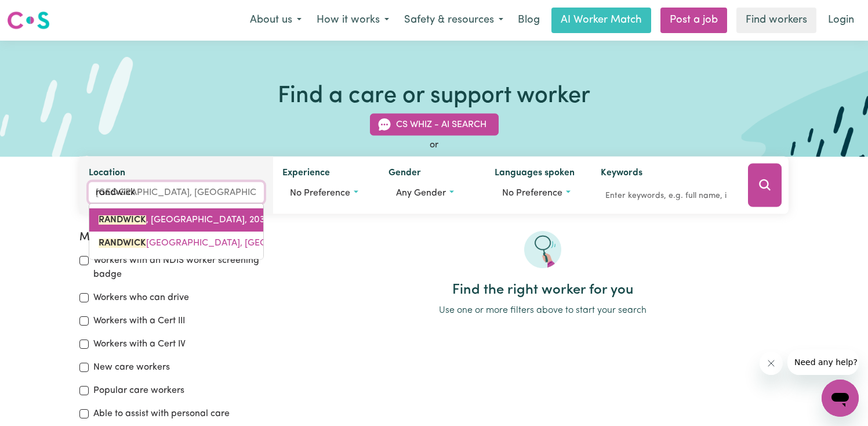  Describe the element at coordinates (176, 220) in the screenshot. I see `a: RANDWICK, New South Wales, 2031` at that location.